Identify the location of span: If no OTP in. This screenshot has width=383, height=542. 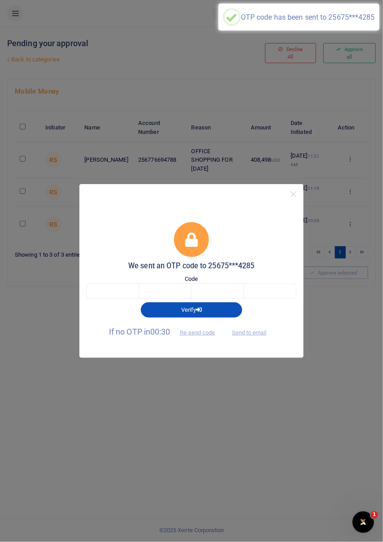
(165, 332).